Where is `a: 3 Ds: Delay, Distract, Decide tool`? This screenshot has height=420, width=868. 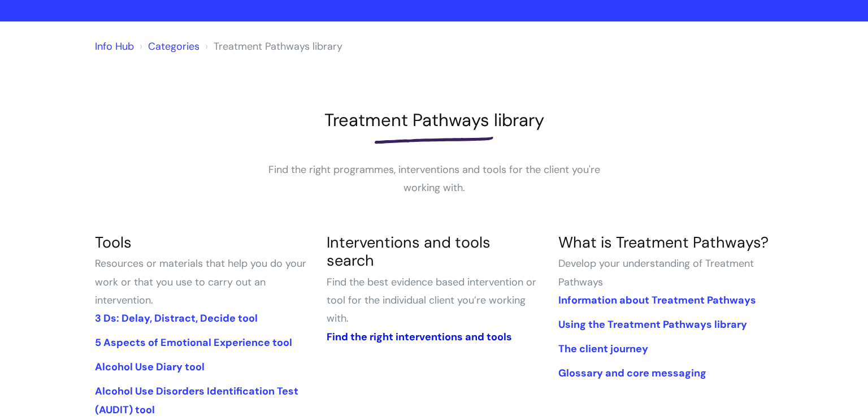
a: 3 Ds: Delay, Distract, Decide tool is located at coordinates (177, 318).